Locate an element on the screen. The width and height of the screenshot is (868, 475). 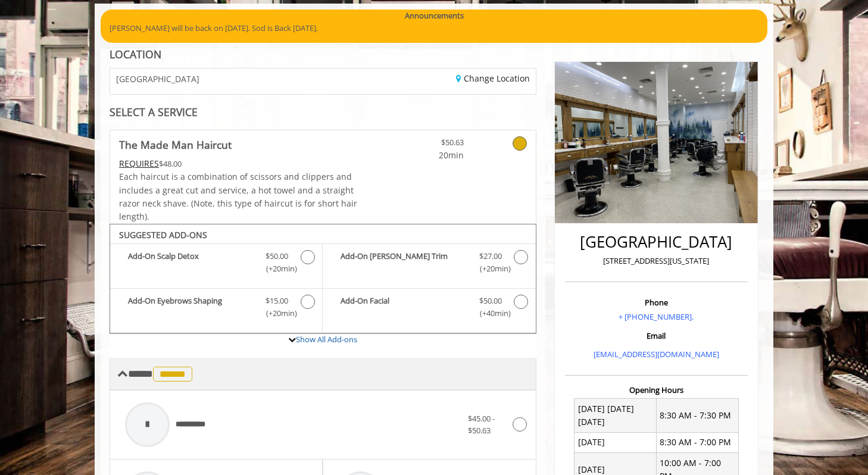
b: Add-On Facial is located at coordinates (404, 307).